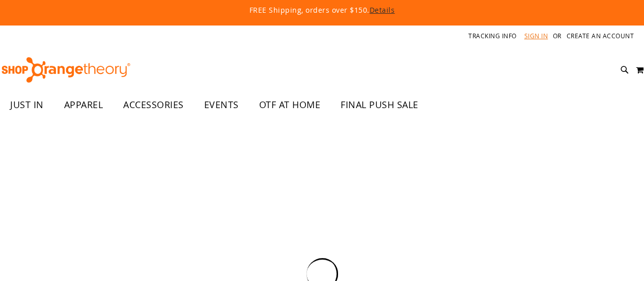 The width and height of the screenshot is (644, 281). I want to click on span: JUST IN, so click(27, 105).